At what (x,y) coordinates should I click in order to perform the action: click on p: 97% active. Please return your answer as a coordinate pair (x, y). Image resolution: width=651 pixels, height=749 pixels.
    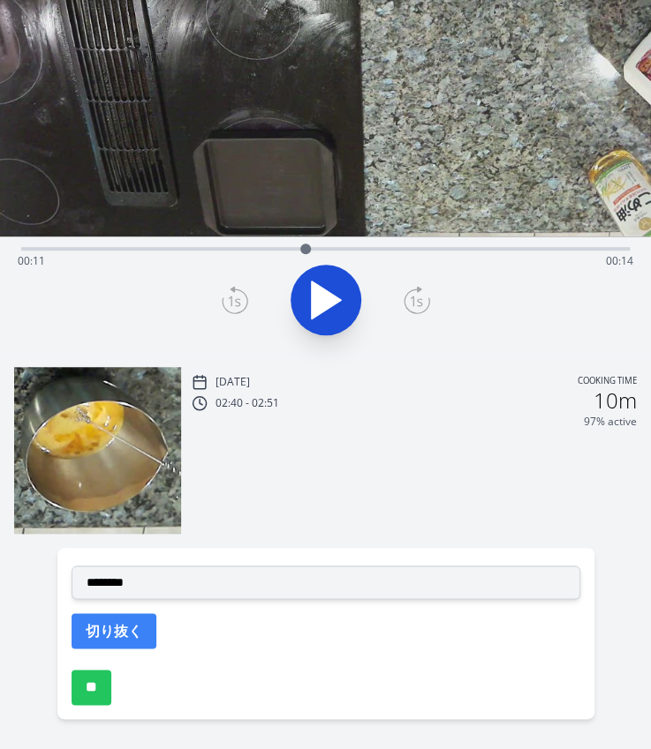
    Looking at the image, I should click on (610, 422).